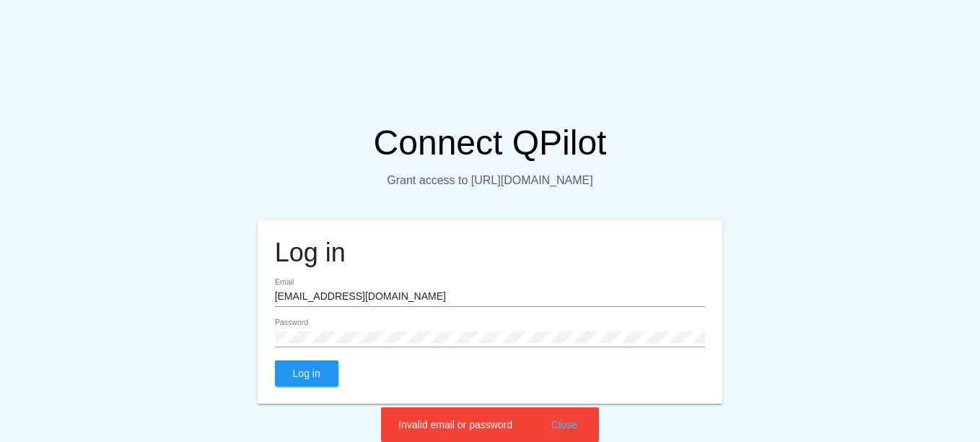  Describe the element at coordinates (307, 373) in the screenshot. I see `span: Log in` at that location.